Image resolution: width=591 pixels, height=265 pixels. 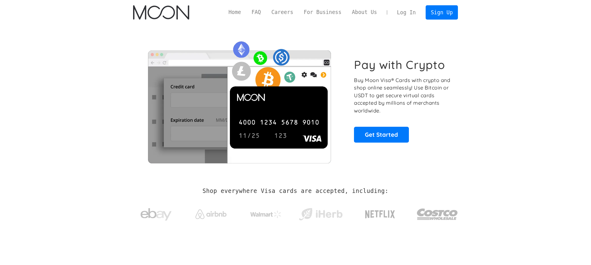 I want to click on a: About Us, so click(x=364, y=12).